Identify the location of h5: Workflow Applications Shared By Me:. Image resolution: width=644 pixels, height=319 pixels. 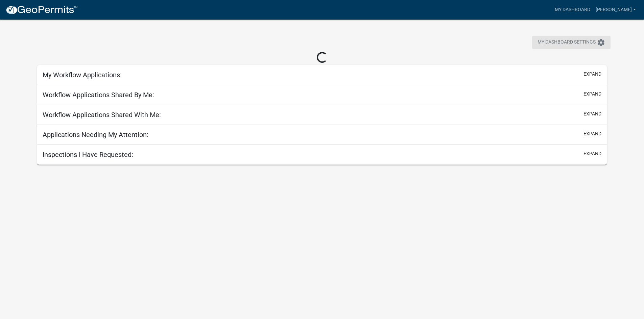
(98, 95).